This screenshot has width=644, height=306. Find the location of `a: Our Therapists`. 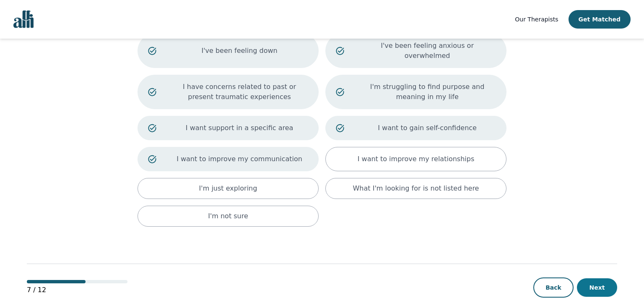

a: Our Therapists is located at coordinates (536, 19).